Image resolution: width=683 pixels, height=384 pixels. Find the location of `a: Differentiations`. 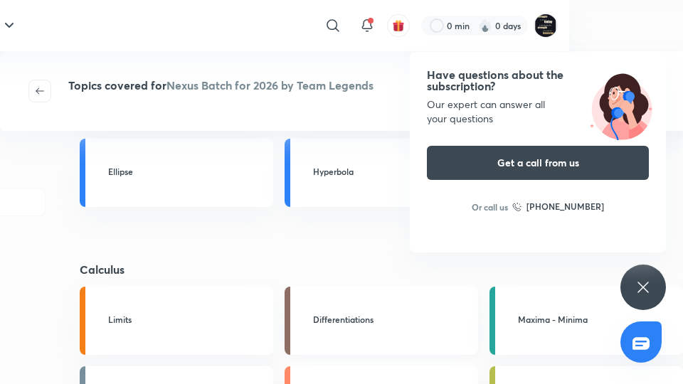

a: Differentiations is located at coordinates (381, 321).